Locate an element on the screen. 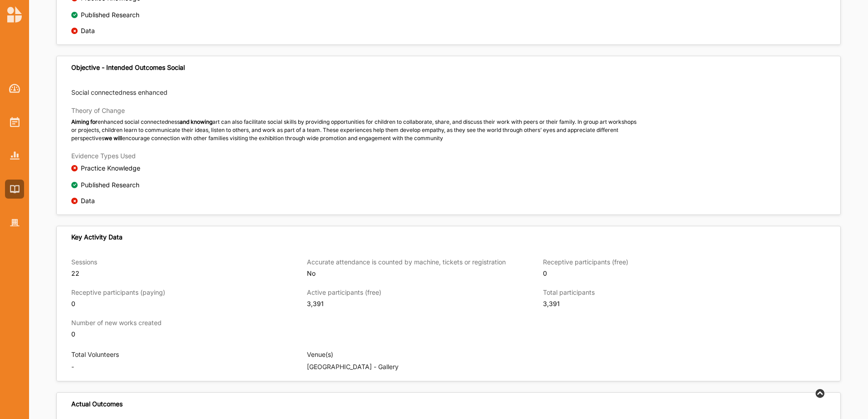 The height and width of the screenshot is (419, 868). a: Reports is located at coordinates (14, 156).